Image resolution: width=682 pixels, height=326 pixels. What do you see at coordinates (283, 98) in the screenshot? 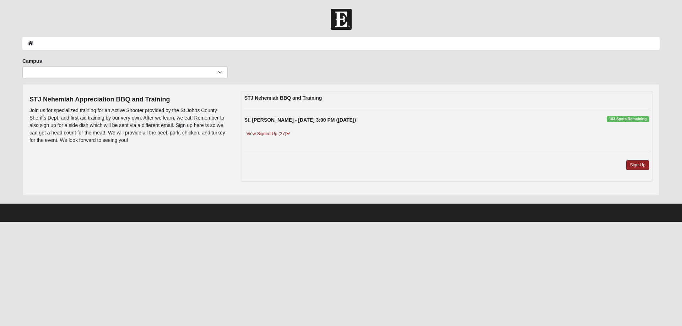
I see `strong: STJ Nehemiah BBQ and Training` at bounding box center [283, 98].